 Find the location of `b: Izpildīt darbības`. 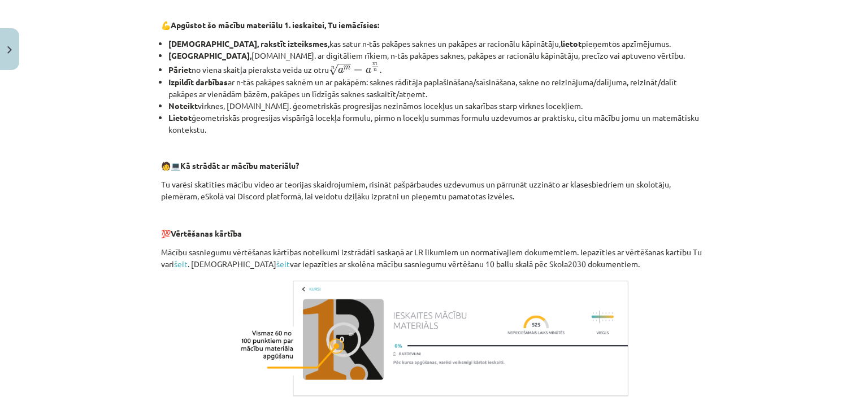

b: Izpildīt darbības is located at coordinates (198, 82).